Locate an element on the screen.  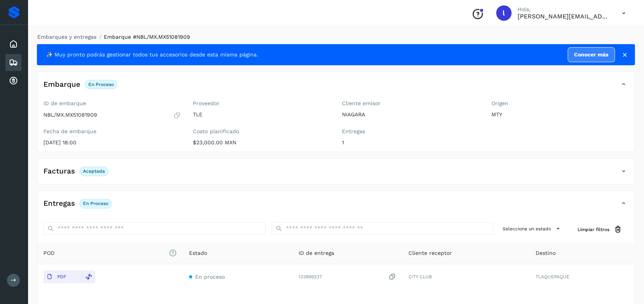
p: PDF is located at coordinates (62, 277).